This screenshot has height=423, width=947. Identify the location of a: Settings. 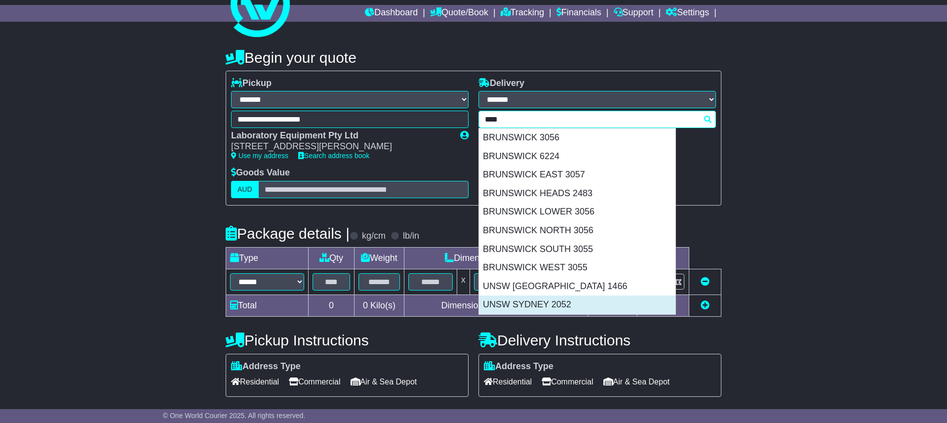
(687, 13).